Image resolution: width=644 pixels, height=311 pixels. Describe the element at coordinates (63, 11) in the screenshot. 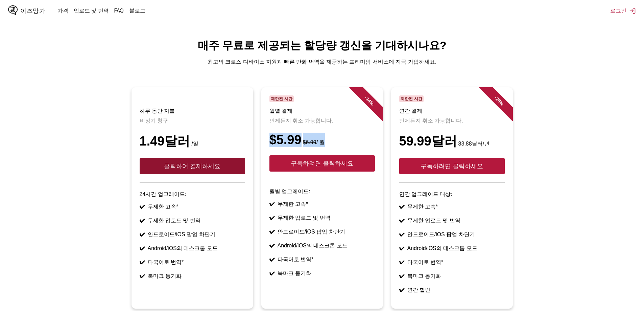

I see `font: 가격` at that location.